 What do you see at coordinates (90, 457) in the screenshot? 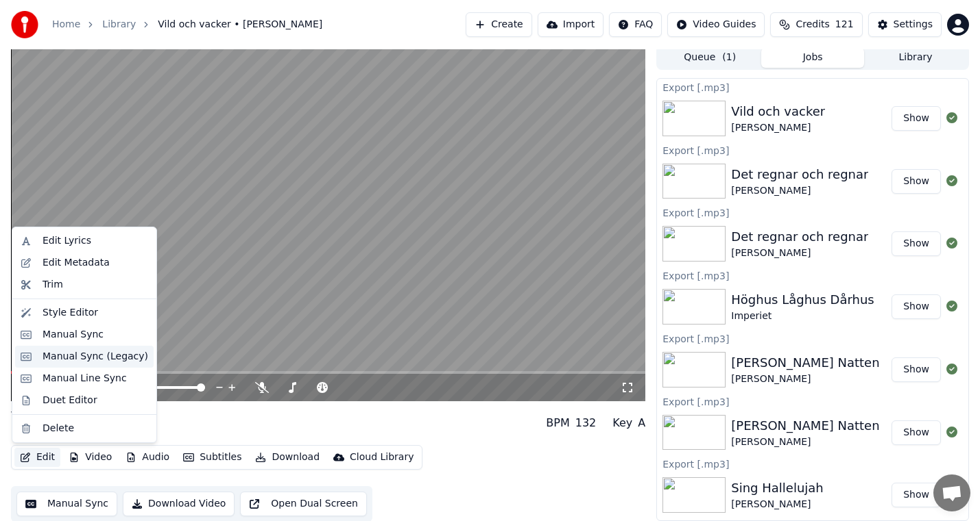
I see `button: Video` at bounding box center [90, 457].